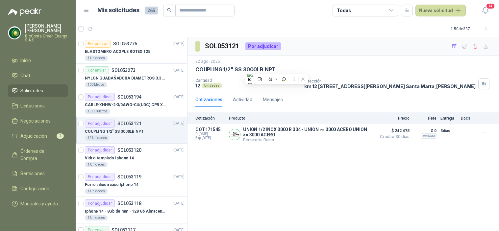 This screenshot has width=499, height=231. Describe the element at coordinates (25, 12) in the screenshot. I see `img: Logo peakr` at that location.